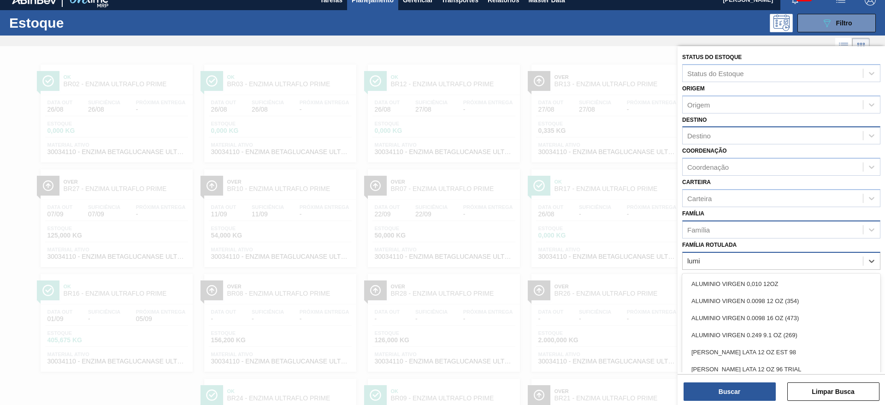  What do you see at coordinates (844, 23) in the screenshot?
I see `span: Filtro` at bounding box center [844, 23].